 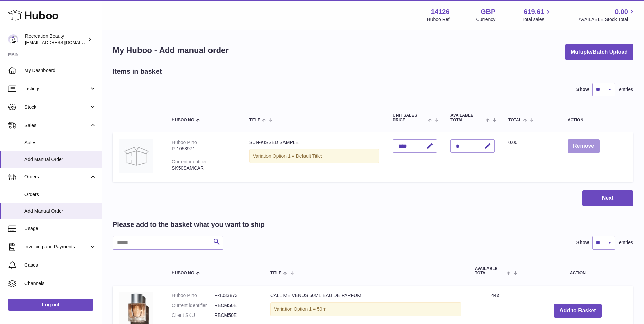 What do you see at coordinates (583, 146) in the screenshot?
I see `button: Remove` at bounding box center [583, 146].